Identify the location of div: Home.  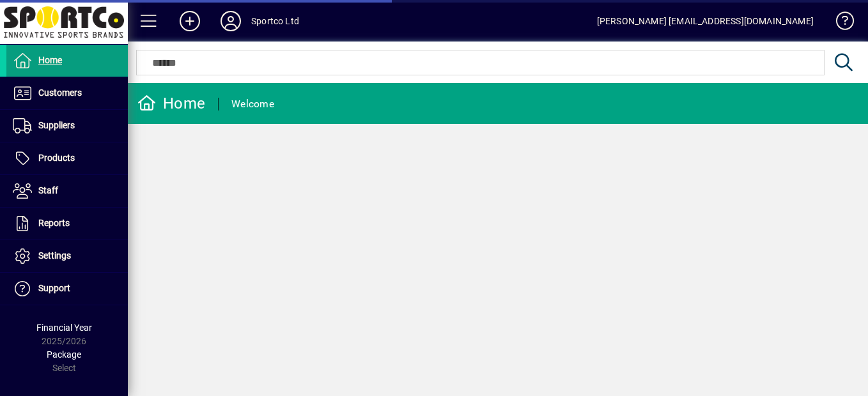
(171, 104).